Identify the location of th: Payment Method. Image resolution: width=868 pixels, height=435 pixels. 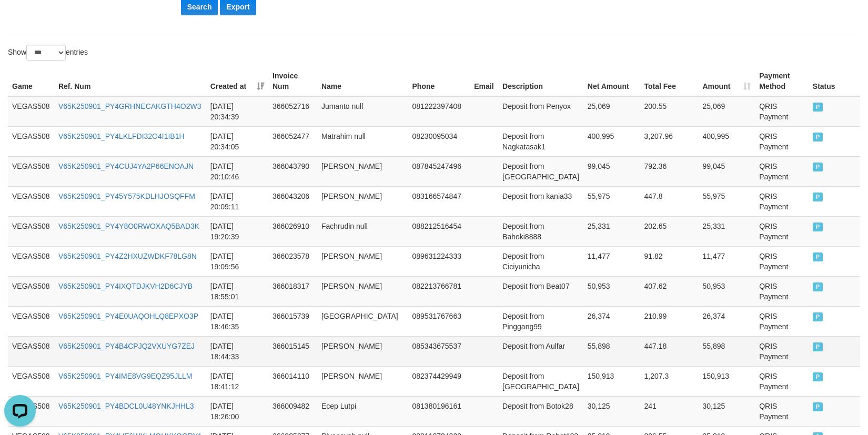
(782, 81).